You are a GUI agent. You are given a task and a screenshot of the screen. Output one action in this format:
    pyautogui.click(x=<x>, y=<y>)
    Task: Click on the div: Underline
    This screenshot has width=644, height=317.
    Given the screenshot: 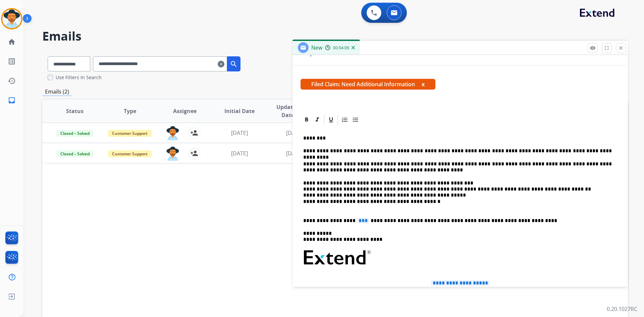 What is the action you would take?
    pyautogui.click(x=331, y=120)
    